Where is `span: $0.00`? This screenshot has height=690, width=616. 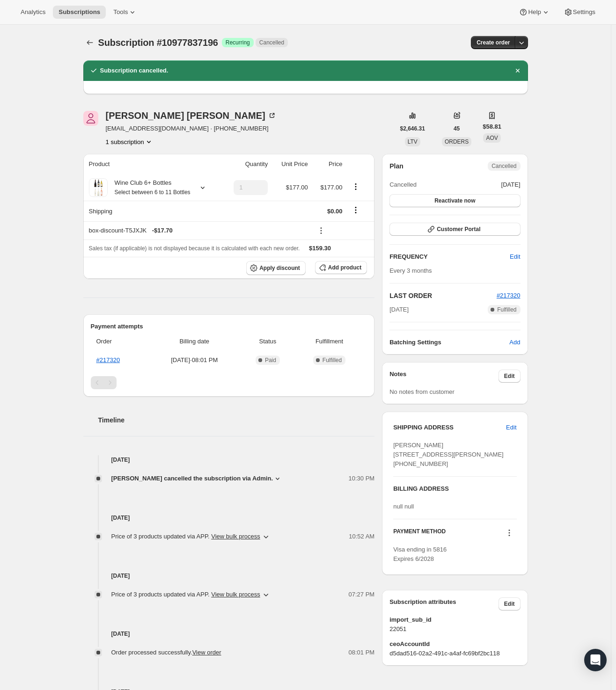 span: $0.00 is located at coordinates (335, 211).